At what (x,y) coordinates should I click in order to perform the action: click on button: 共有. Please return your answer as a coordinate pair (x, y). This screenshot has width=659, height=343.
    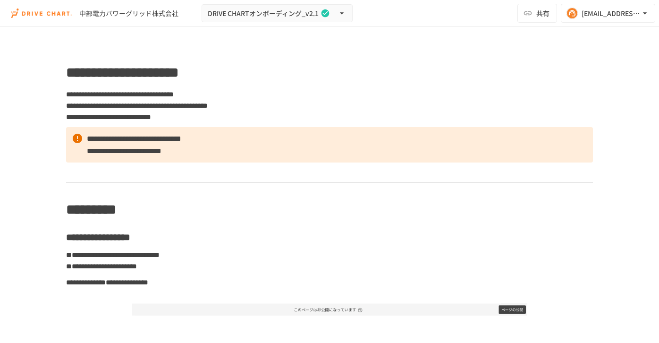
    Looking at the image, I should click on (537, 13).